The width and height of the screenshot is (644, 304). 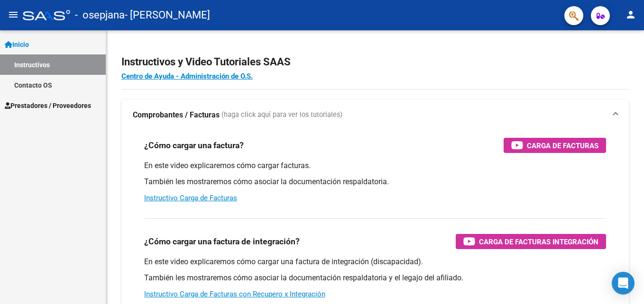 What do you see at coordinates (555, 145) in the screenshot?
I see `button: Carga de Facturas` at bounding box center [555, 145].